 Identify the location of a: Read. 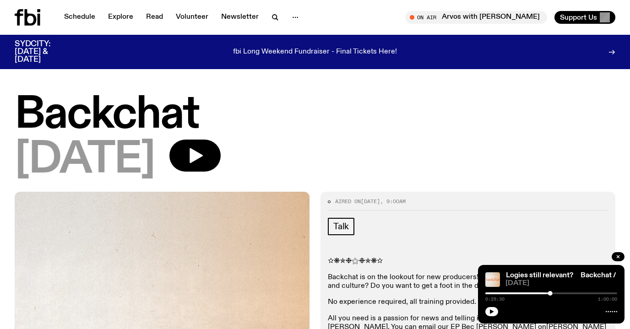
(154, 17).